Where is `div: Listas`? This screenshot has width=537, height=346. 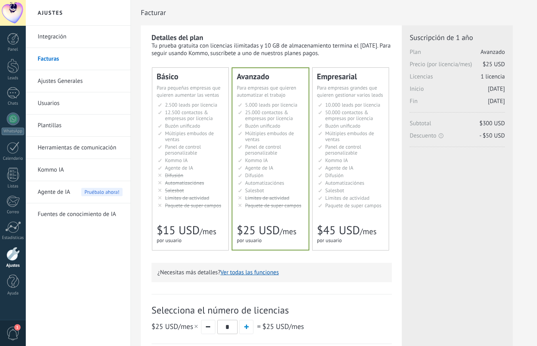
div: Listas is located at coordinates (13, 186).